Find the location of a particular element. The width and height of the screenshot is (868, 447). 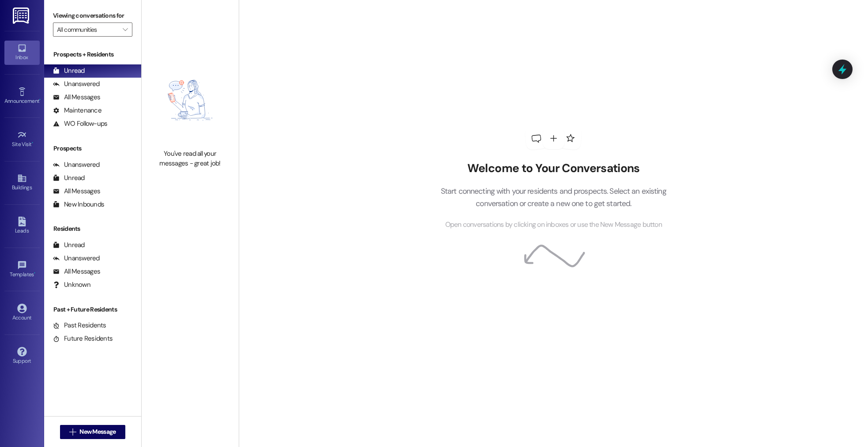

a: Support is located at coordinates (22, 357).